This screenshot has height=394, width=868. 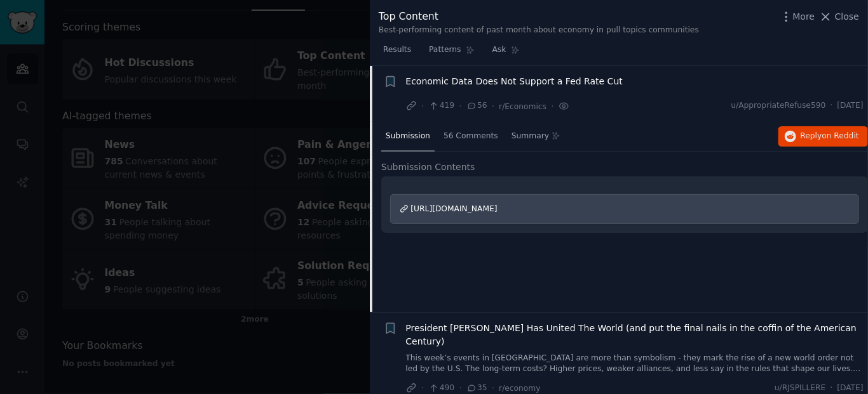 What do you see at coordinates (428, 167) in the screenshot?
I see `span: Submission Contents` at bounding box center [428, 167].